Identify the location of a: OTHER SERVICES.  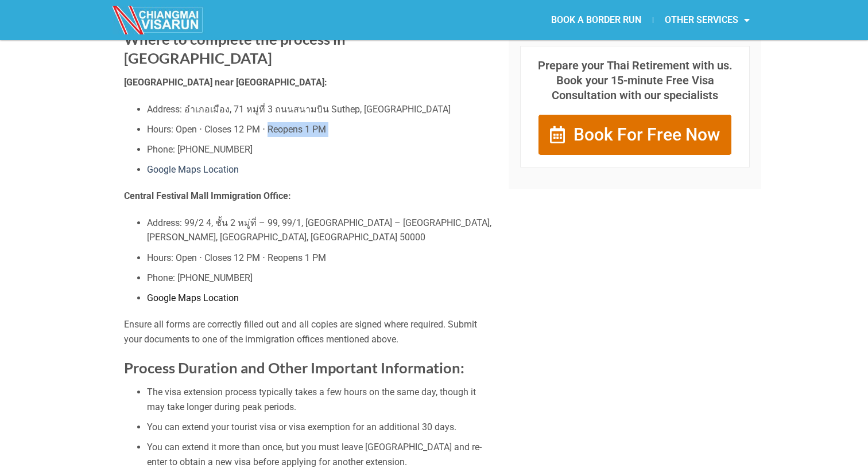
(707, 20).